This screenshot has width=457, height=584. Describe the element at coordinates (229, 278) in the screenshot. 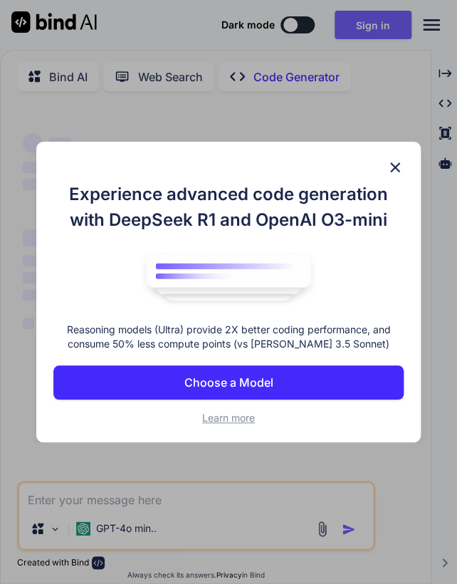

I see `img: bind logo` at that location.